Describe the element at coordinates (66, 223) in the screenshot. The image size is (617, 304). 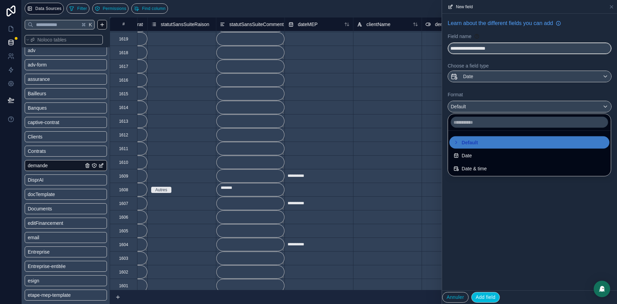
I see `div: editFinancement` at that location.